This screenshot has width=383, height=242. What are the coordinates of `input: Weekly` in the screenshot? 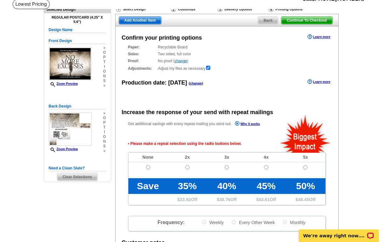 It's located at (204, 222).